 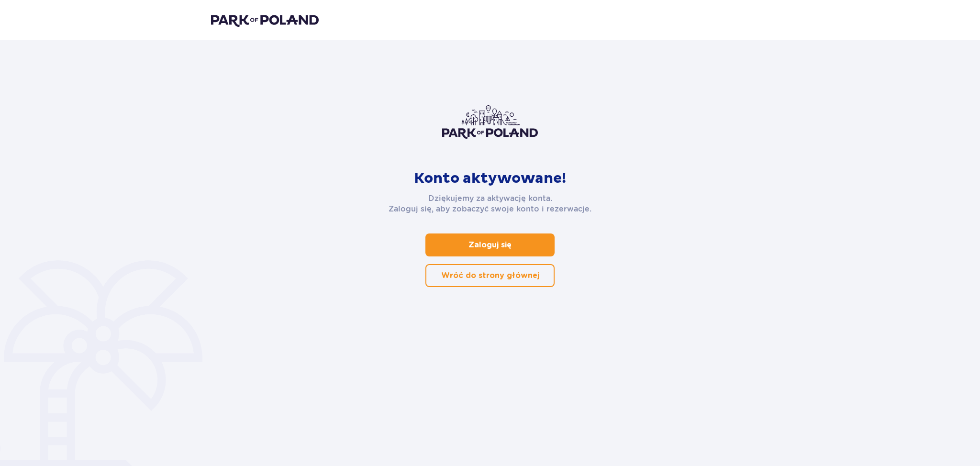 What do you see at coordinates (490, 275) in the screenshot?
I see `p: Wróć do strony głównej` at bounding box center [490, 275].